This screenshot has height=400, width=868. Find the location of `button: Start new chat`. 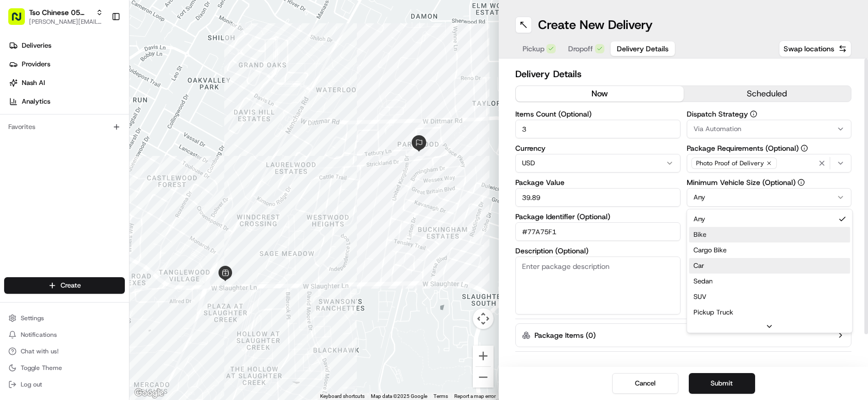

button: Start new chat is located at coordinates (182, 108).